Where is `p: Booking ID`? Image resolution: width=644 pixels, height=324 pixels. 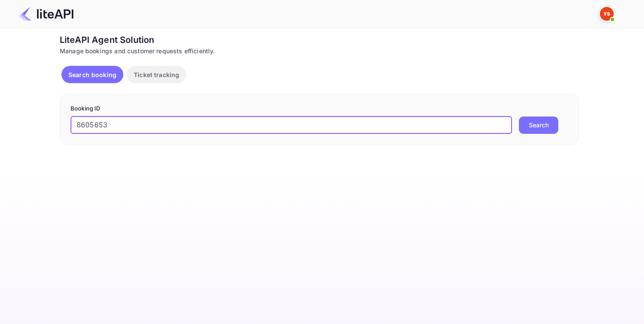
p: Booking ID is located at coordinates (319, 109).